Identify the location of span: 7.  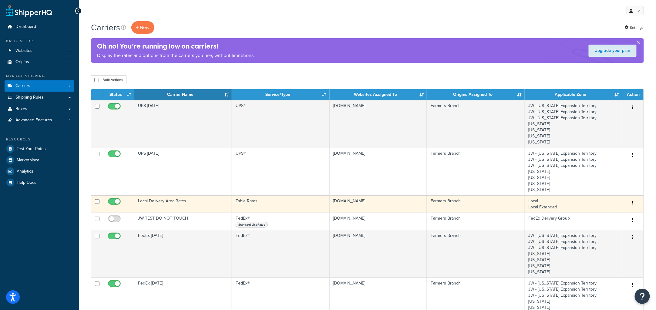
(69, 86).